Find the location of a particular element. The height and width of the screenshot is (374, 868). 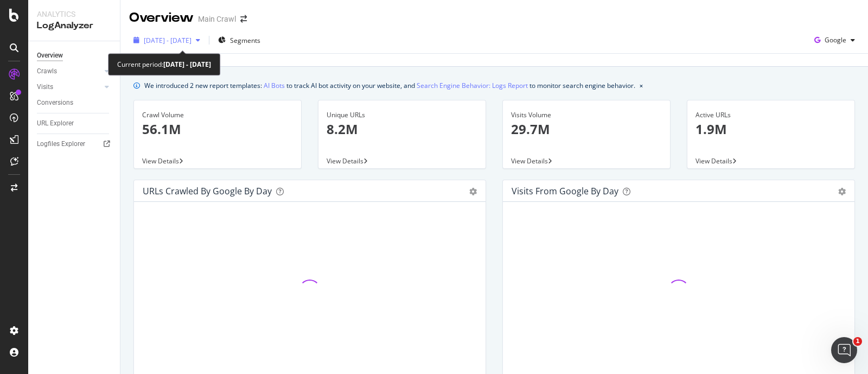

div: Logfiles Explorer is located at coordinates (61, 143).